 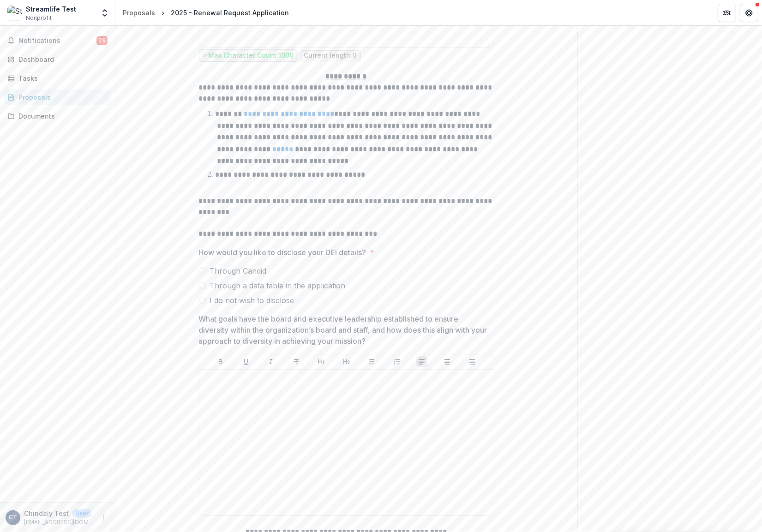 What do you see at coordinates (57, 116) in the screenshot?
I see `a: Documents` at bounding box center [57, 116].